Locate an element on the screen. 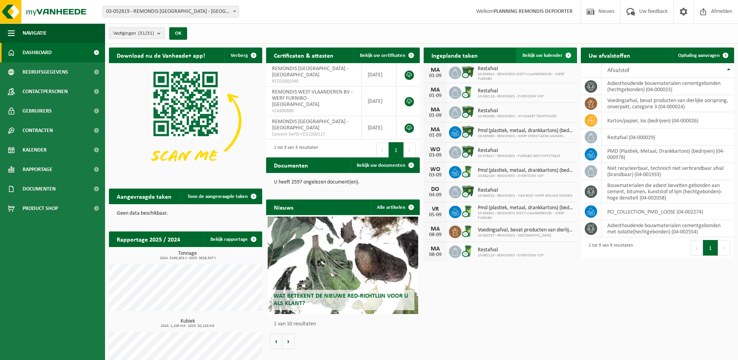  span: Bedrijfsgegevens is located at coordinates (45, 72).